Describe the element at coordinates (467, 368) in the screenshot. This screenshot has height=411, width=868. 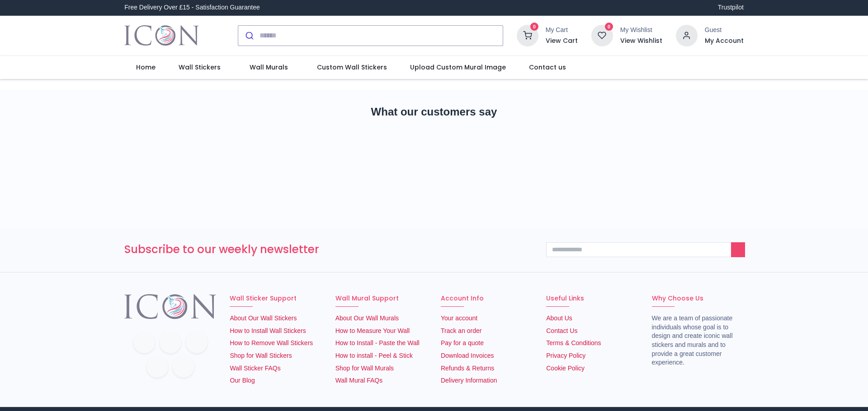
I see `a: Refunds & Returns` at that location.